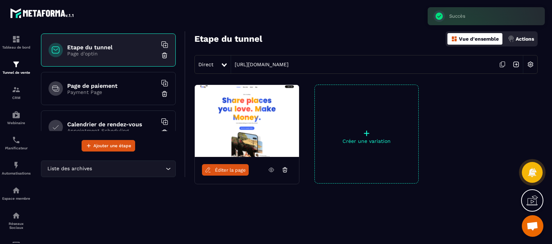 This screenshot has height=244, width=552. What do you see at coordinates (129, 169) in the screenshot?
I see `input: Search for option` at bounding box center [129, 169].